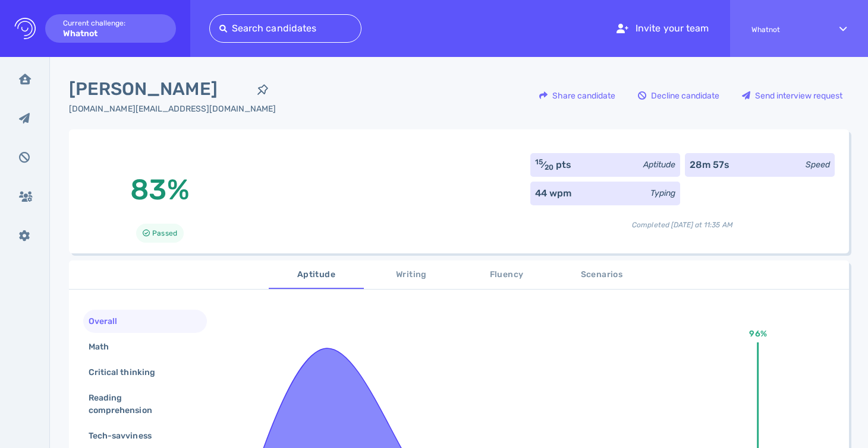  What do you see at coordinates (140, 405) in the screenshot?
I see `div: Reading comprehension` at bounding box center [140, 405].